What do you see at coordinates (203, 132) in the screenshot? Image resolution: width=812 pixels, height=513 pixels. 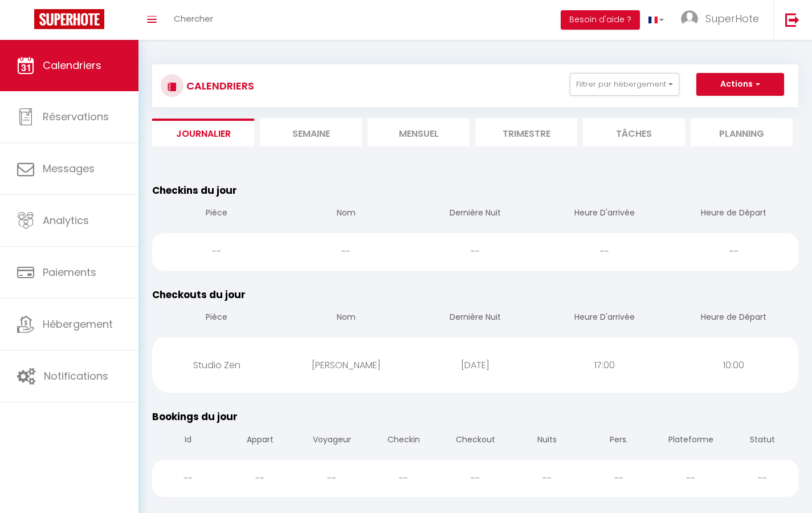 I see `li: Journalier` at bounding box center [203, 132].